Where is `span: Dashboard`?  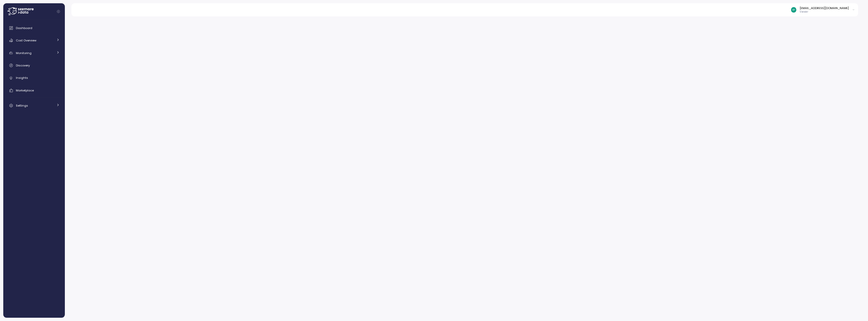
span: Dashboard is located at coordinates (24, 28).